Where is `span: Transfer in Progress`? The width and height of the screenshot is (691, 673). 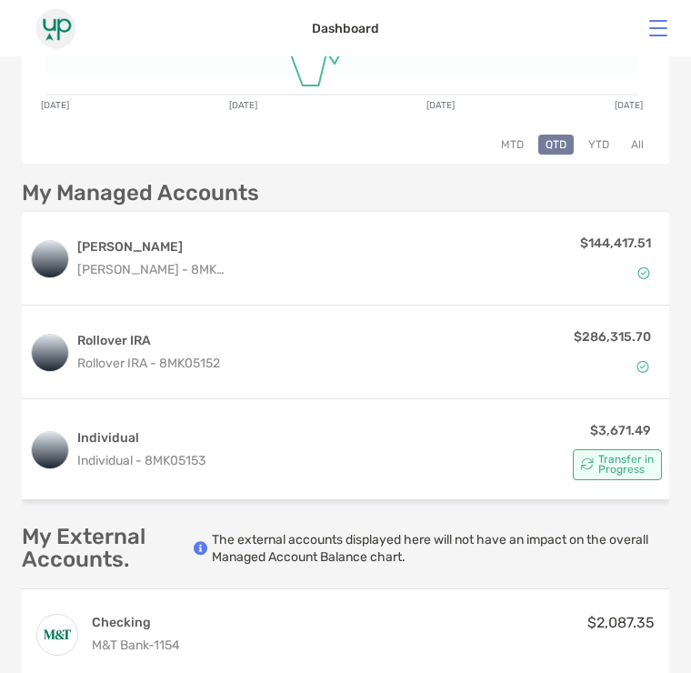 span: Transfer in Progress is located at coordinates (626, 465).